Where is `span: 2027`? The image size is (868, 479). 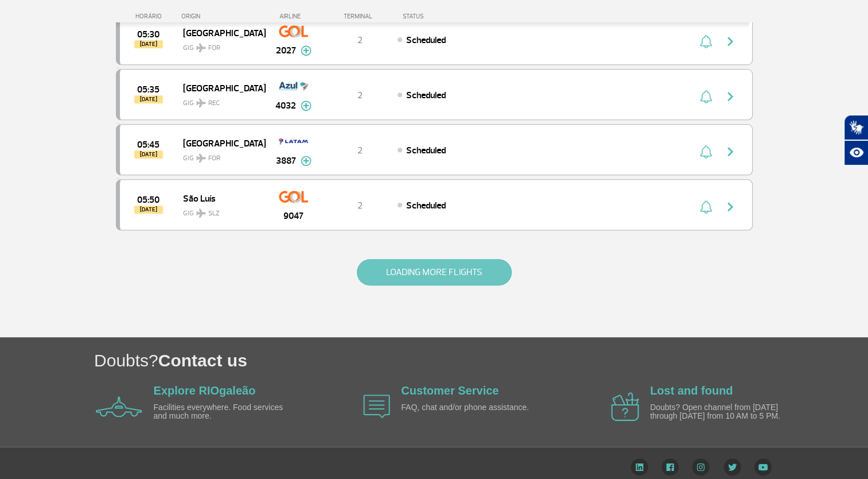 span: 2027 is located at coordinates (285, 50).